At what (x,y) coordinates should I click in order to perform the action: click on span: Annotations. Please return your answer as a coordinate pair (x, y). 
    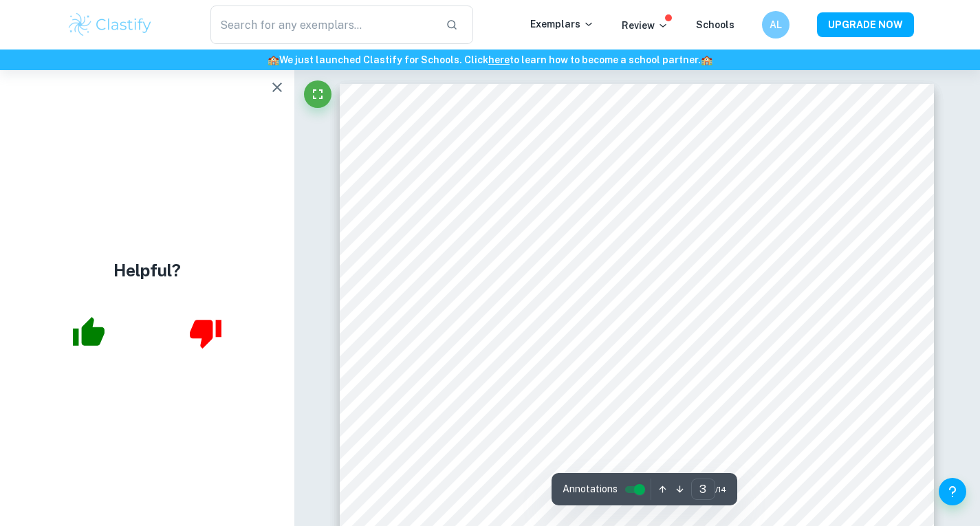
    Looking at the image, I should click on (590, 489).